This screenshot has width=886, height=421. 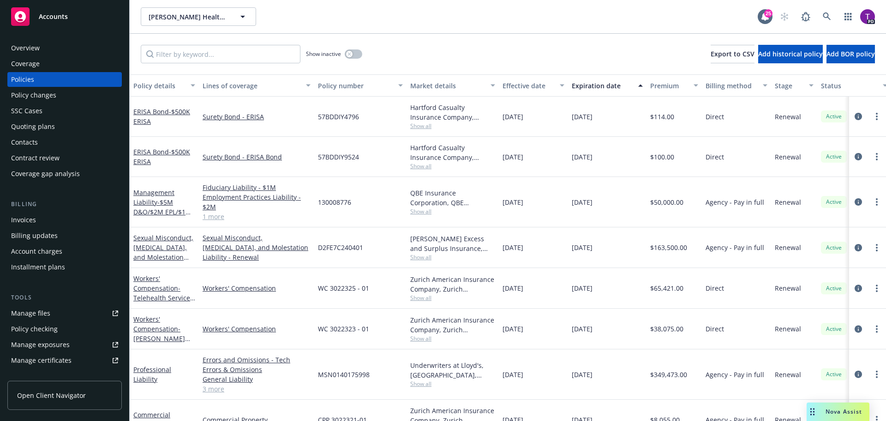 I want to click on a: Installment plans, so click(x=65, y=267).